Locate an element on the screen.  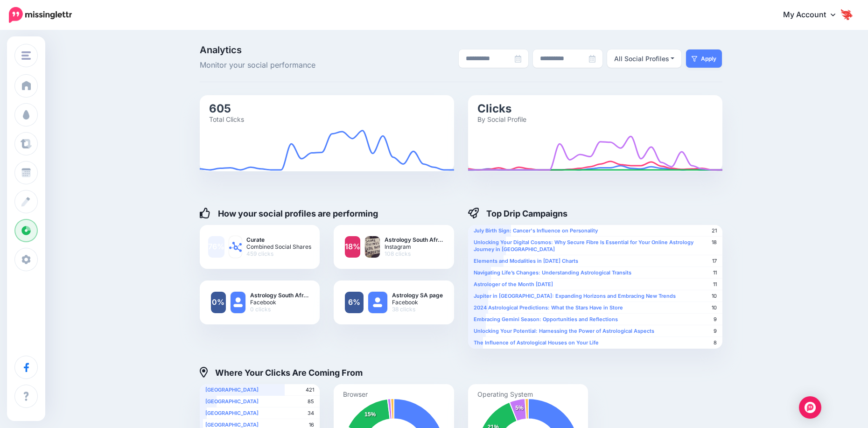
img: .png-82458 is located at coordinates (373, 247).